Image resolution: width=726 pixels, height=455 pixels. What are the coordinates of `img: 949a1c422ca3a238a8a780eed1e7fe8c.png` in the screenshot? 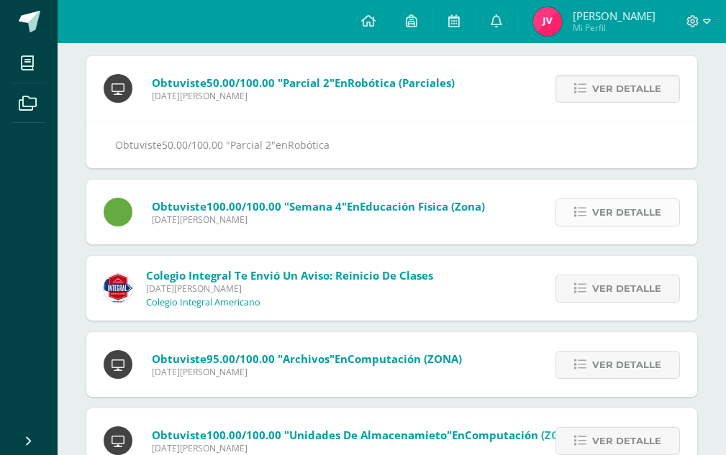 It's located at (547, 22).